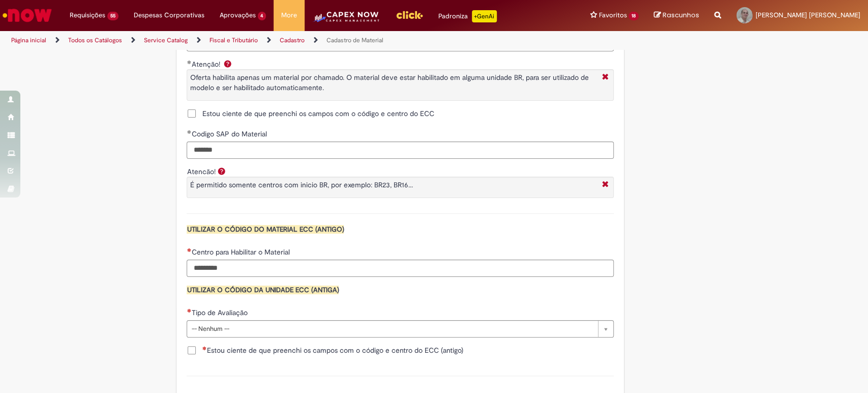  Describe the element at coordinates (292, 40) in the screenshot. I see `a: Cadastro` at that location.